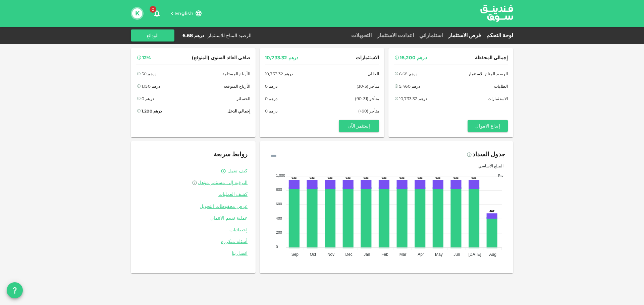 The width and height of the screenshot is (644, 305). I want to click on tspan: May, so click(438, 255).